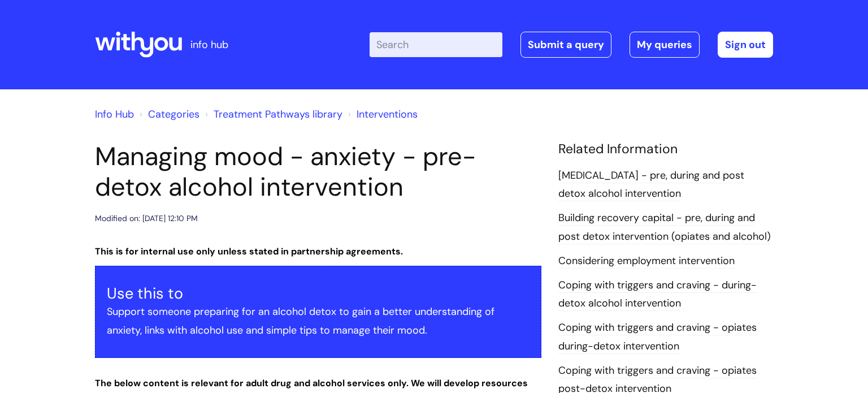 This screenshot has width=868, height=393. Describe the element at coordinates (114, 114) in the screenshot. I see `a: Info Hub` at that location.